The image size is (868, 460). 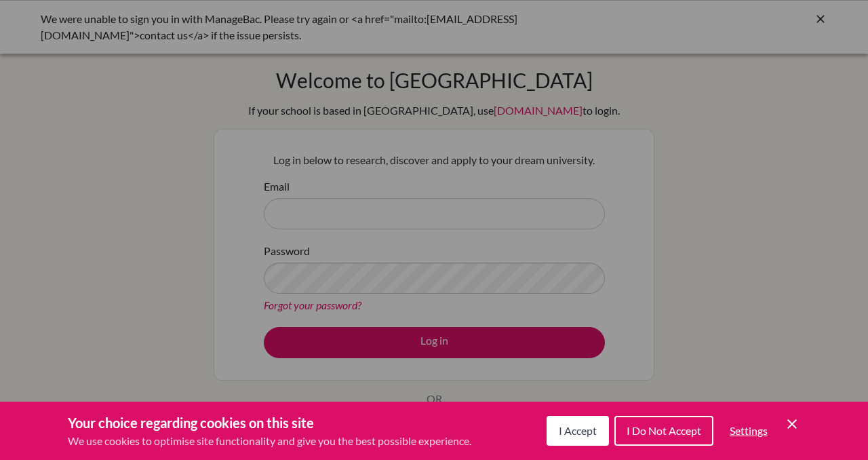 I want to click on span: Settings, so click(x=749, y=430).